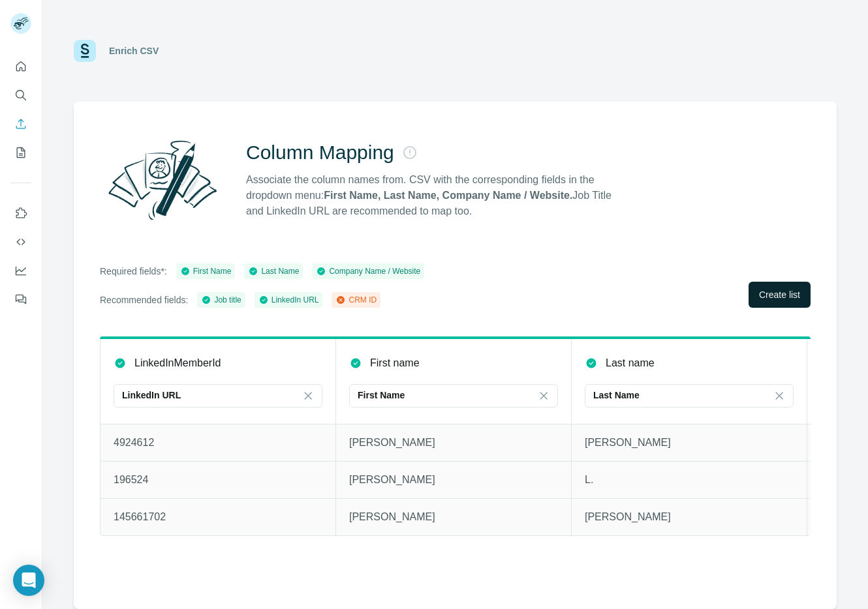 This screenshot has height=609, width=868. I want to click on p: Associate the column names from. CSV with the corresponding fields in the dropdown menu: Job Titl..., so click(435, 196).